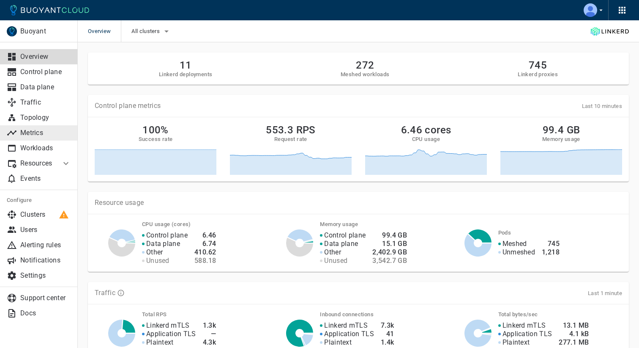  I want to click on a: 553.3 RPSRequest rate, so click(291, 149).